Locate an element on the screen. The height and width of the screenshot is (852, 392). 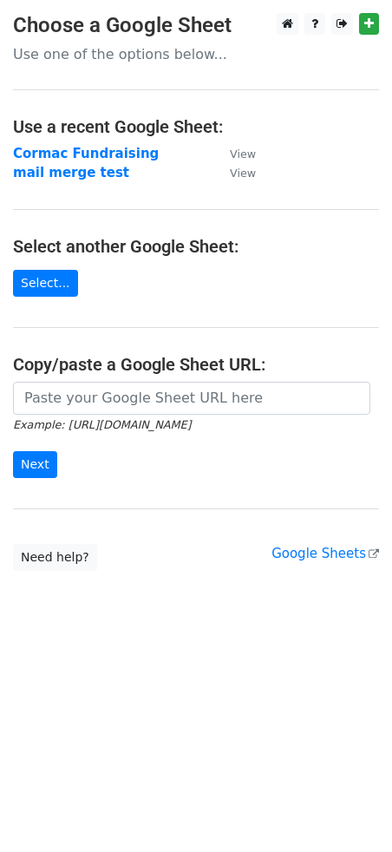
a: Select... is located at coordinates (45, 283).